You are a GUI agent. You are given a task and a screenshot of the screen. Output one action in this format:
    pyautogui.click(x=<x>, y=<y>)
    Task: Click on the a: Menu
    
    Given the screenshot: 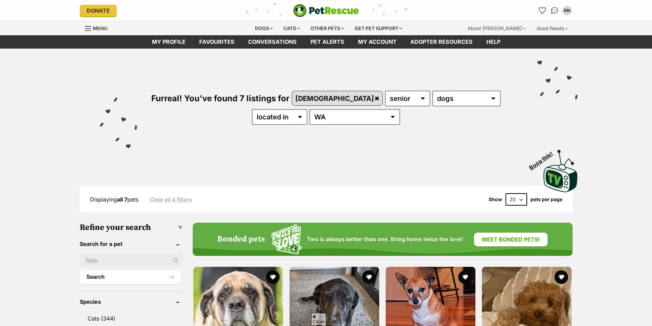 What is the action you would take?
    pyautogui.click(x=99, y=28)
    